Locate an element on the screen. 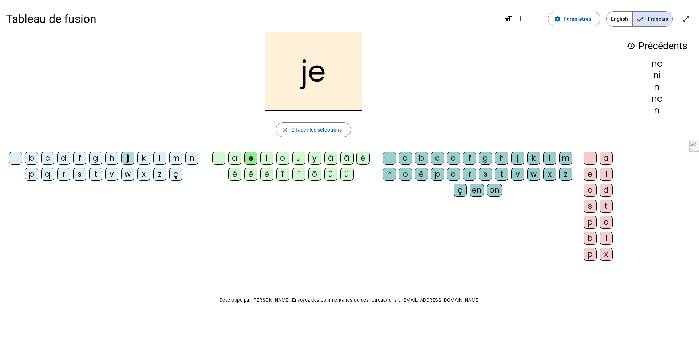 The image size is (699, 349). div: ü is located at coordinates (347, 174).